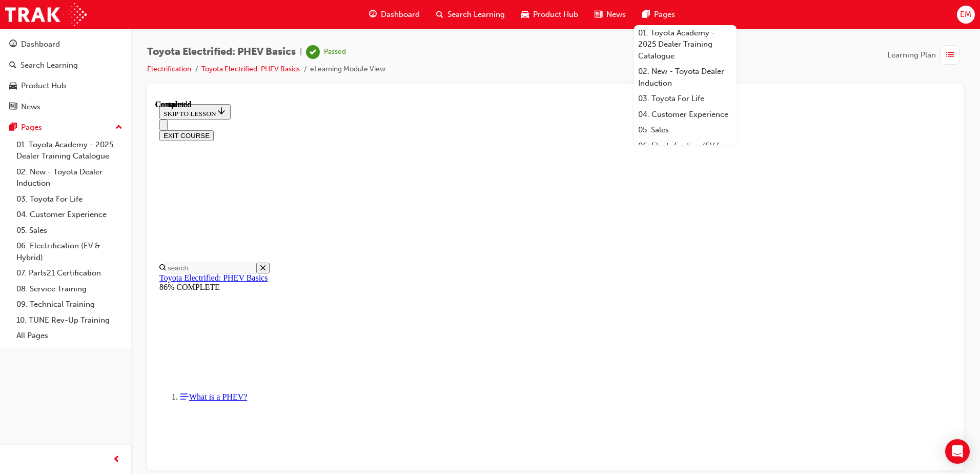  I want to click on button: Close navigation menu, so click(8, 24).